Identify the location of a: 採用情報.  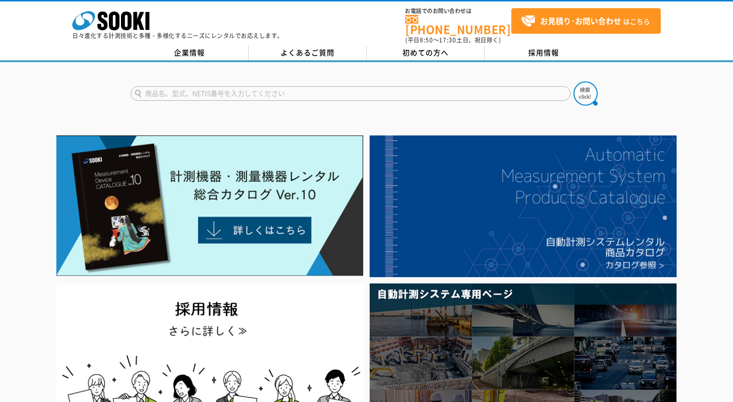
(544, 53).